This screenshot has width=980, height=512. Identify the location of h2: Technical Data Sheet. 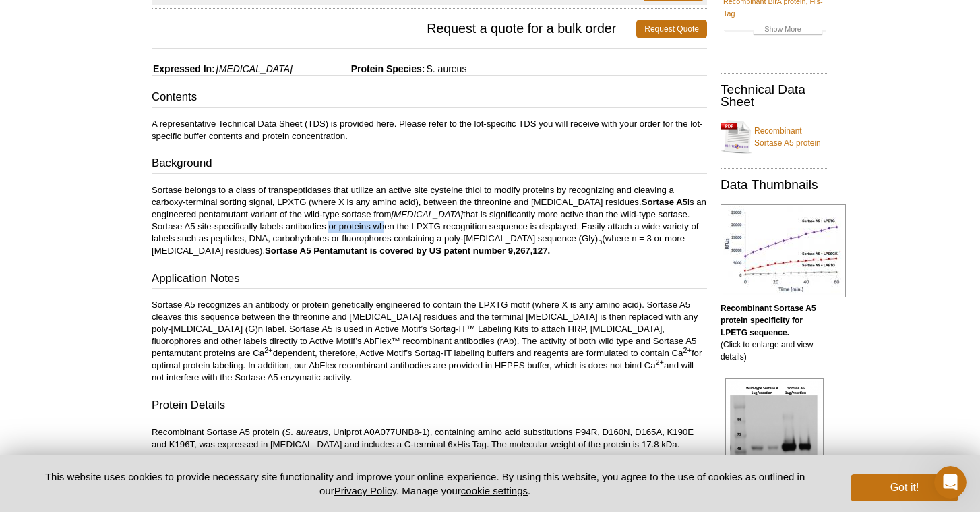
(774, 96).